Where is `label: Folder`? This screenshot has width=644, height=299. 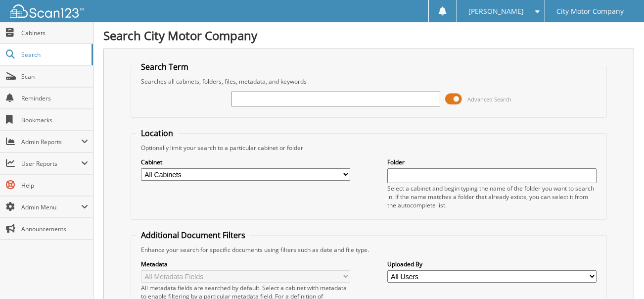
label: Folder is located at coordinates (492, 162).